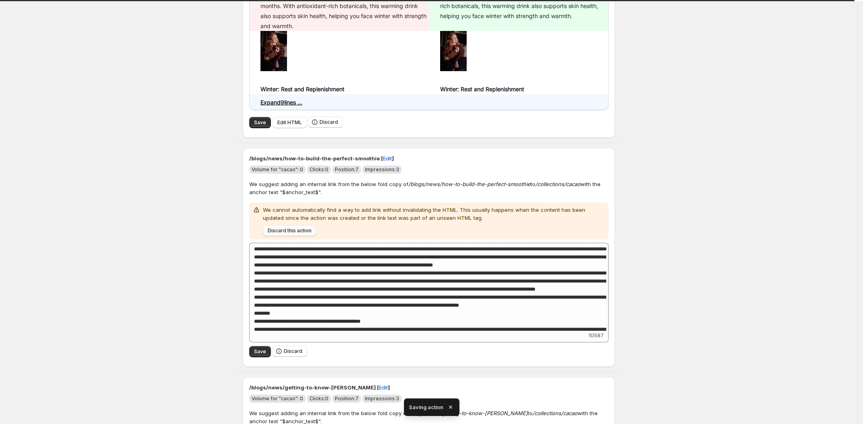 The height and width of the screenshot is (424, 863). I want to click on em: /blogs/news/how-to-build-the-perfect-smoothie, so click(469, 184).